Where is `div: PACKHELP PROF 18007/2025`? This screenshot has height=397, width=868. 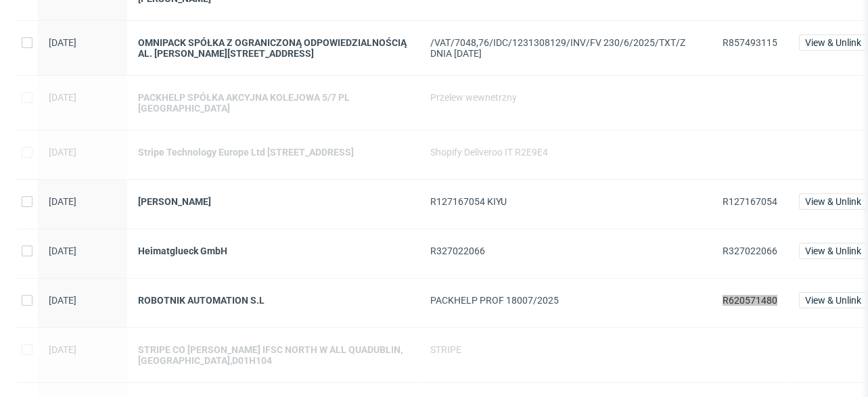
div: PACKHELP PROF 18007/2025 is located at coordinates (565, 300).